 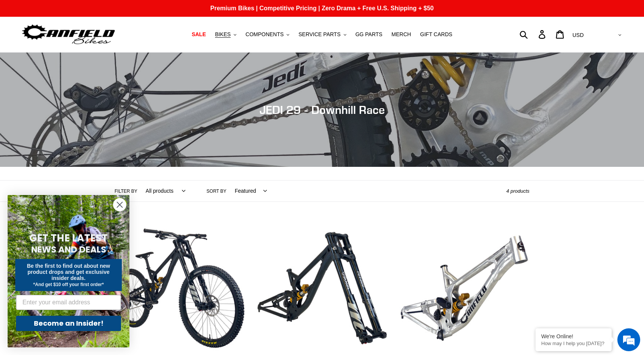 What do you see at coordinates (369, 35) in the screenshot?
I see `a: GG PARTS` at bounding box center [369, 35].